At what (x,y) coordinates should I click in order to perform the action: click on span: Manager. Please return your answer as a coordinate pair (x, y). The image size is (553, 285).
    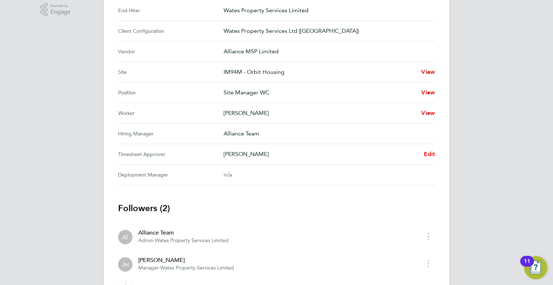
    Looking at the image, I should click on (148, 268).